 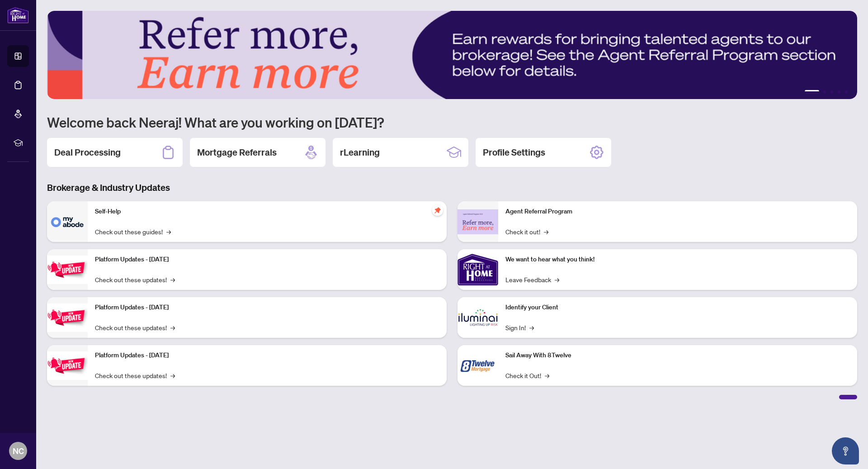 I want to click on img: Platform Updates - June 23, 2025, so click(x=67, y=365).